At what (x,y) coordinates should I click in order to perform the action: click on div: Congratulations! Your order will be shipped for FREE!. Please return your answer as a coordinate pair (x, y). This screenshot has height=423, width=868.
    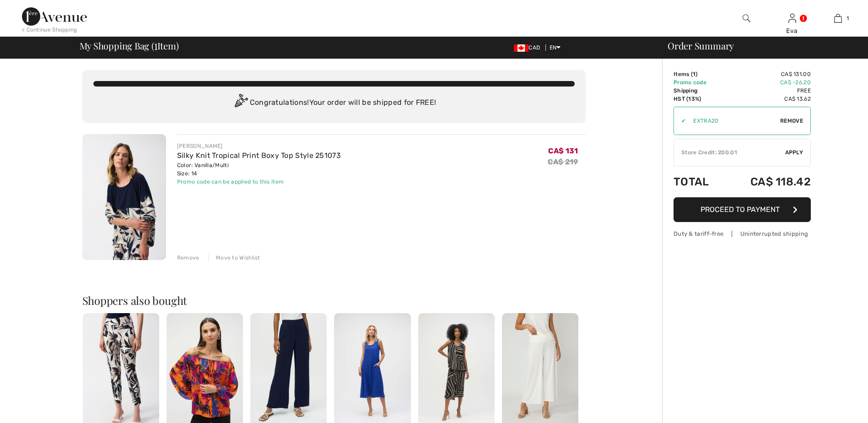
    Looking at the image, I should click on (334, 103).